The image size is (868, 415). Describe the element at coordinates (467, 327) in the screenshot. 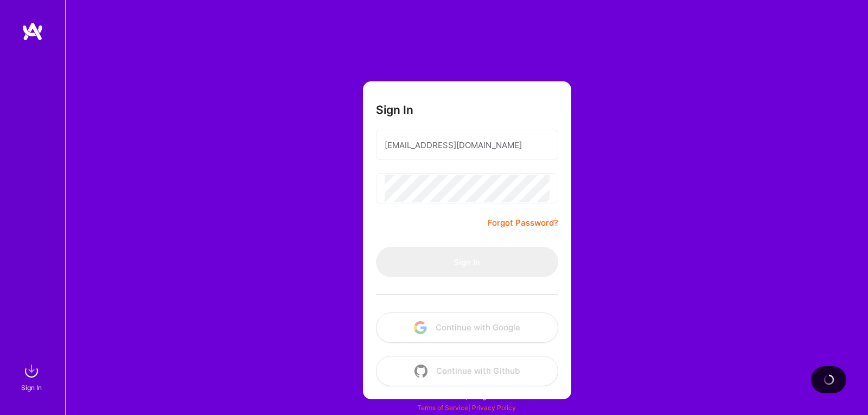

I see `button: Continue with Google` at that location.